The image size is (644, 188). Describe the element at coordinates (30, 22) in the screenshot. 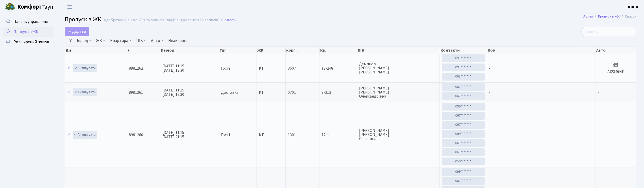

I see `span: Панель управління` at that location.